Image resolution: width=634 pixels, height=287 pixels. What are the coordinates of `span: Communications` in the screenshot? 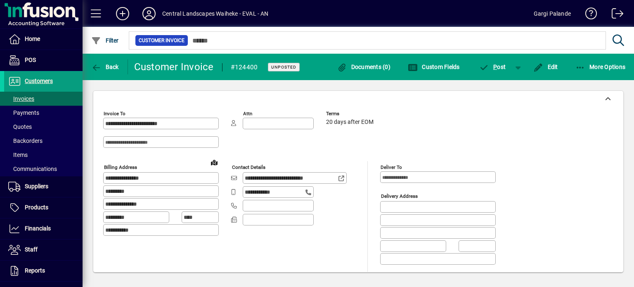 It's located at (33, 169).